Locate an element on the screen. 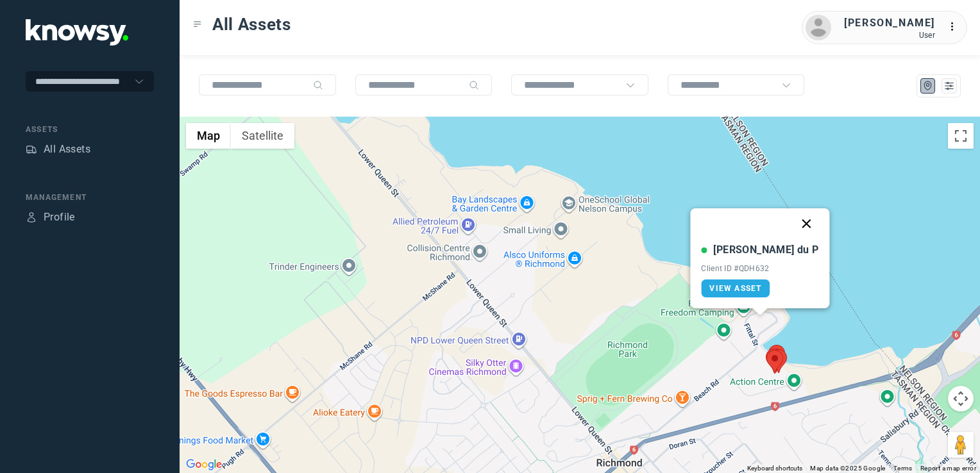 The width and height of the screenshot is (980, 473). span: All Assets is located at coordinates (252, 25).